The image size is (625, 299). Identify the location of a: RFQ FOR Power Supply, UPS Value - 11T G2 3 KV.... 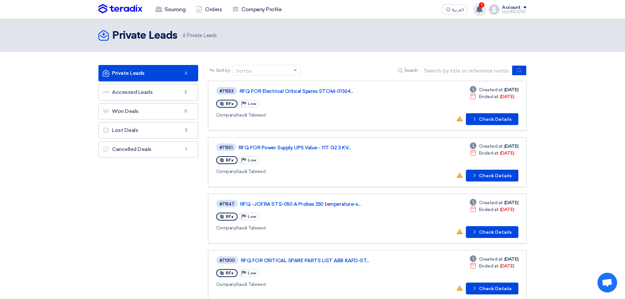
(321, 148).